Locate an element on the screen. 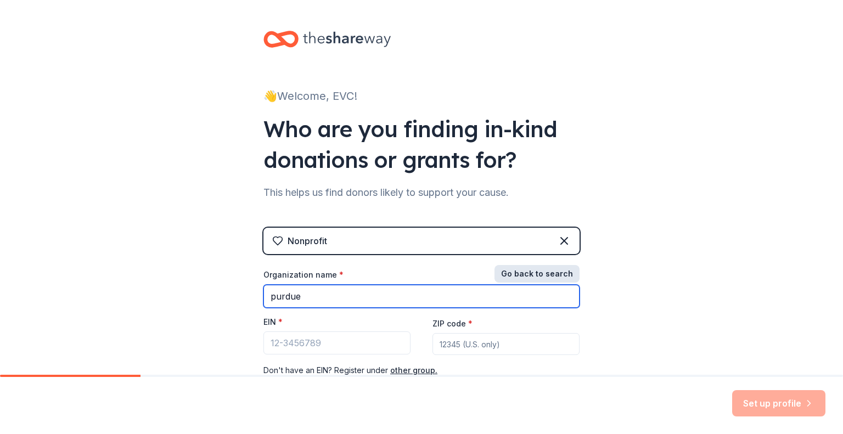  button: Go back to search is located at coordinates (537, 274).